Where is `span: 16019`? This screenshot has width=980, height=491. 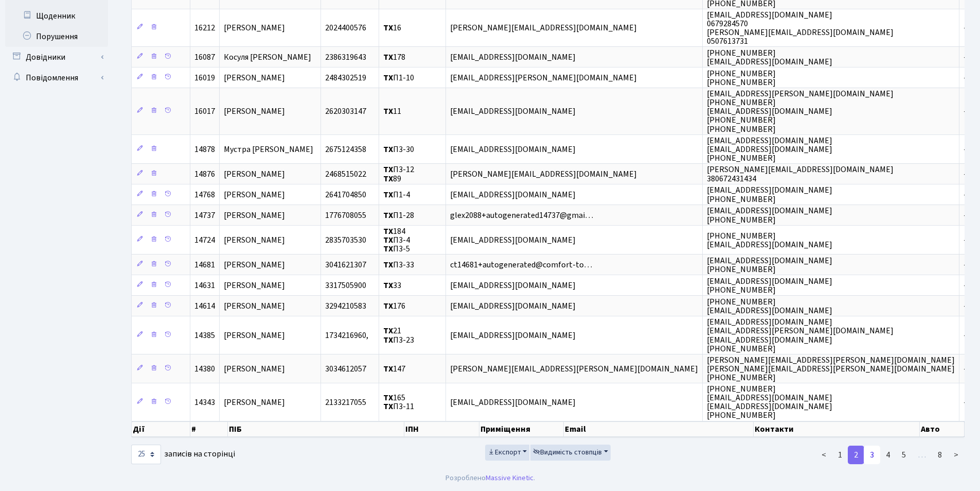 span: 16019 is located at coordinates (205, 77).